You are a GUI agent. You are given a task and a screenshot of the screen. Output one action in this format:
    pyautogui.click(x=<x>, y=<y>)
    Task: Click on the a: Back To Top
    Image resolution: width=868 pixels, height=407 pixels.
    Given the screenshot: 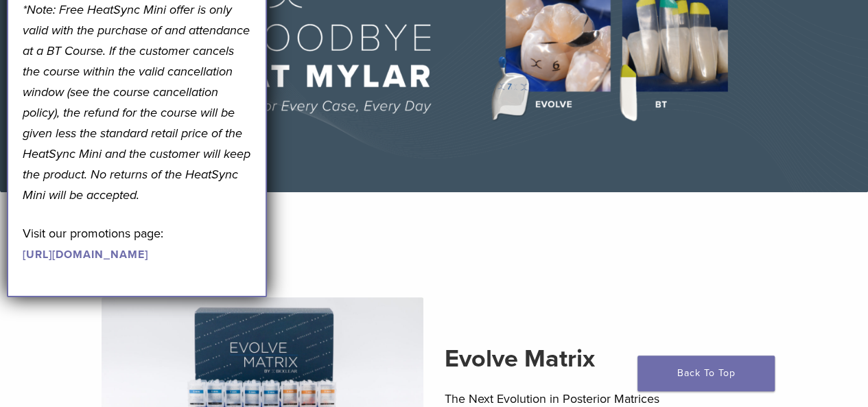 What is the action you would take?
    pyautogui.click(x=706, y=373)
    